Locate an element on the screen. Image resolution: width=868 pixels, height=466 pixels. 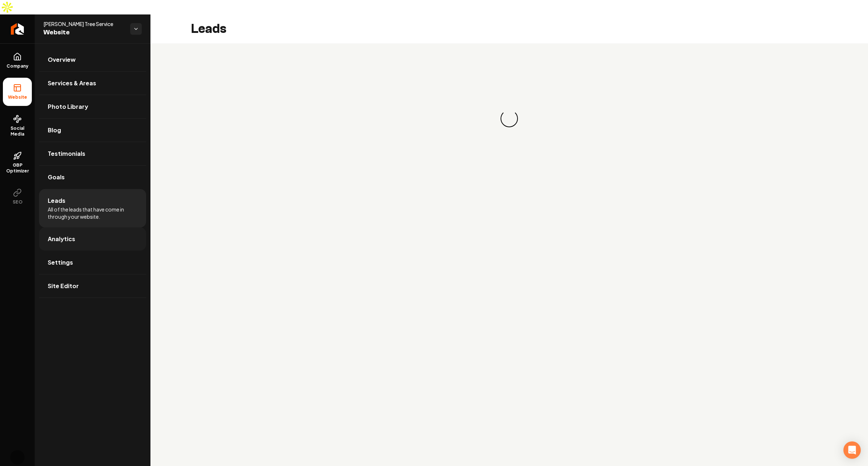
a: Photo Library is located at coordinates (93, 106).